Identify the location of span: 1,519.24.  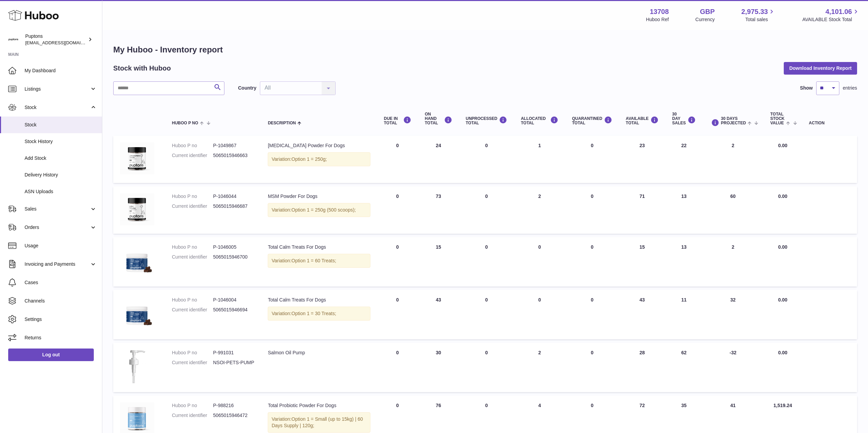
(783, 406).